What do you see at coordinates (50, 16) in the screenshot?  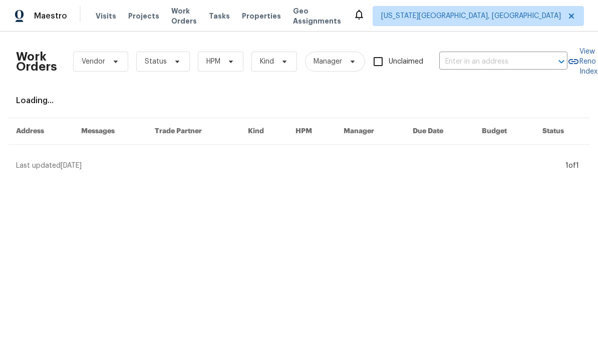 I see `span: Maestro` at bounding box center [50, 16].